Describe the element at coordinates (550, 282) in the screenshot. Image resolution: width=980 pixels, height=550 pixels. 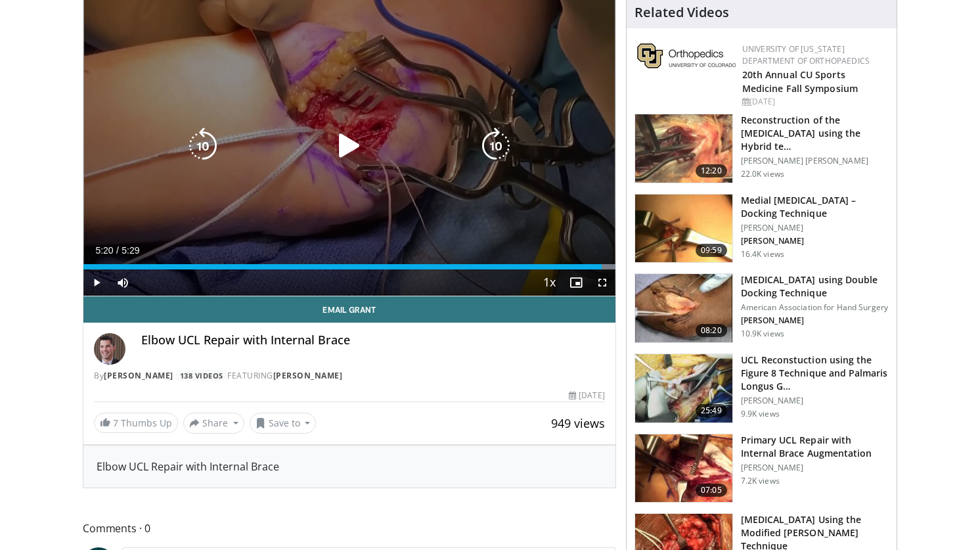
I see `button: Playback Rate` at that location.